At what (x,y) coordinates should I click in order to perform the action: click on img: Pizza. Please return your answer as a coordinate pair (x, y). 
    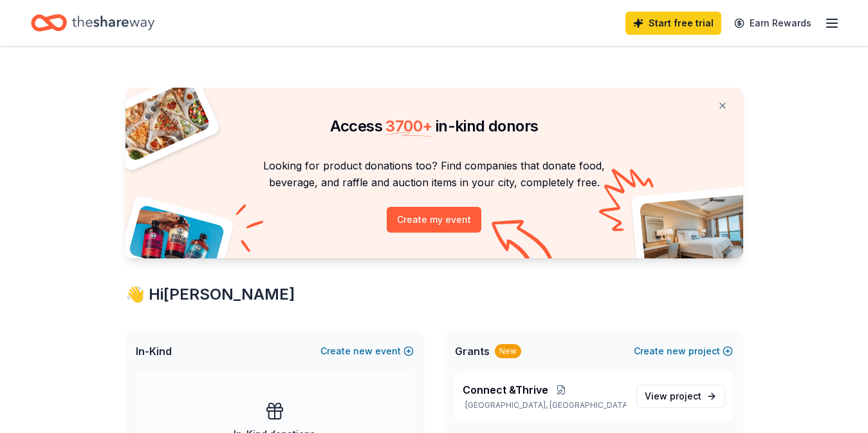
    Looking at the image, I should click on (161, 121).